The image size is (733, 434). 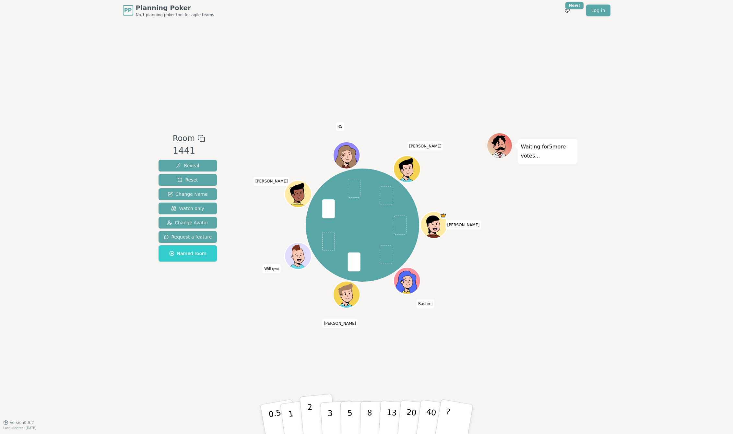 I want to click on span: Version 0.9.2, so click(x=22, y=423).